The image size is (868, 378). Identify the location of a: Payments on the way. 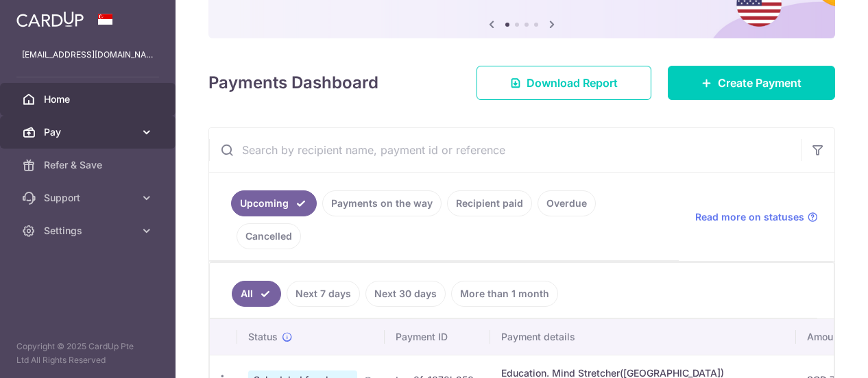
(382, 203).